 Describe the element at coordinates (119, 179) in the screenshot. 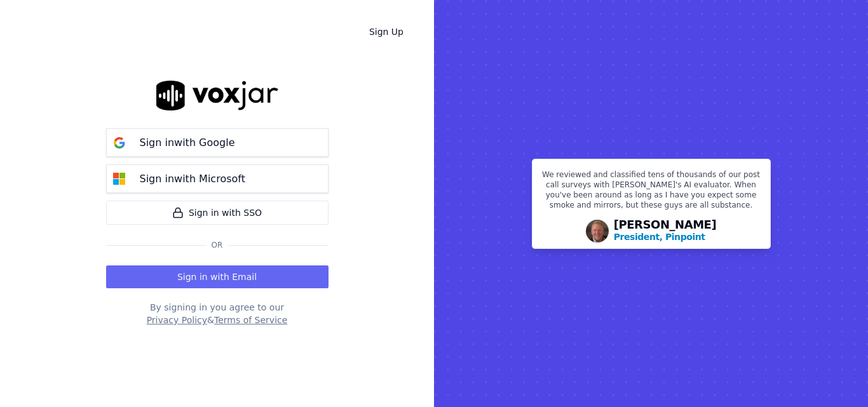

I see `img: microsoft Sign in button` at that location.